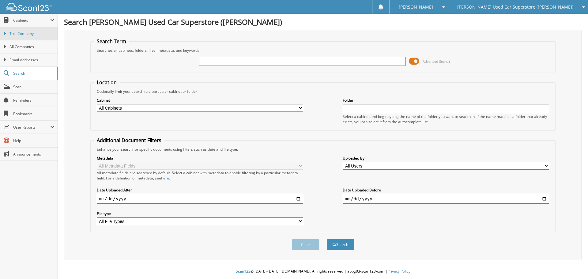  I want to click on label: Date Uploaded After, so click(200, 190).